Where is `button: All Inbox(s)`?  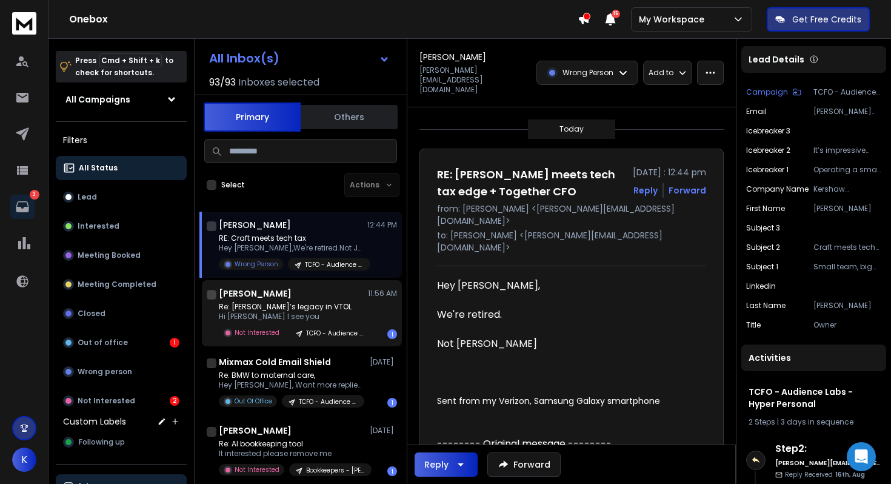 button: All Inbox(s) is located at coordinates (300, 58).